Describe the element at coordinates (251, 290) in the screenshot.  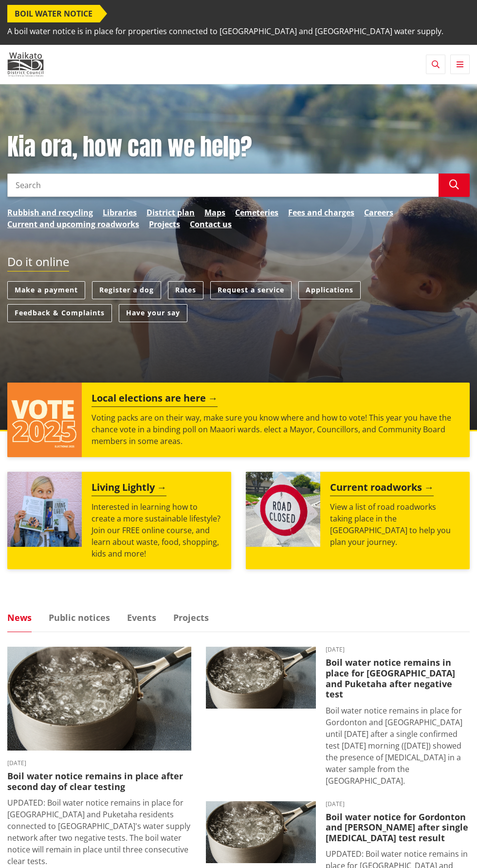
I see `a: Request a service` at that location.